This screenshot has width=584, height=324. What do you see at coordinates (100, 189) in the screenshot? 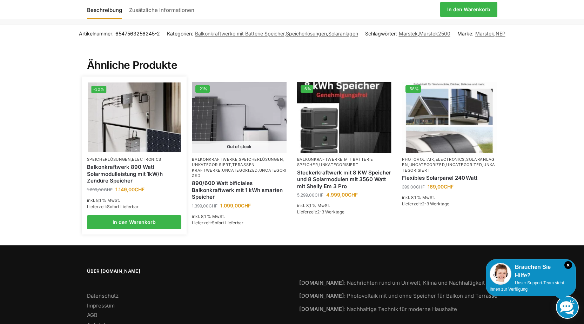
I see `bdi: 1.699,00` at bounding box center [100, 189].